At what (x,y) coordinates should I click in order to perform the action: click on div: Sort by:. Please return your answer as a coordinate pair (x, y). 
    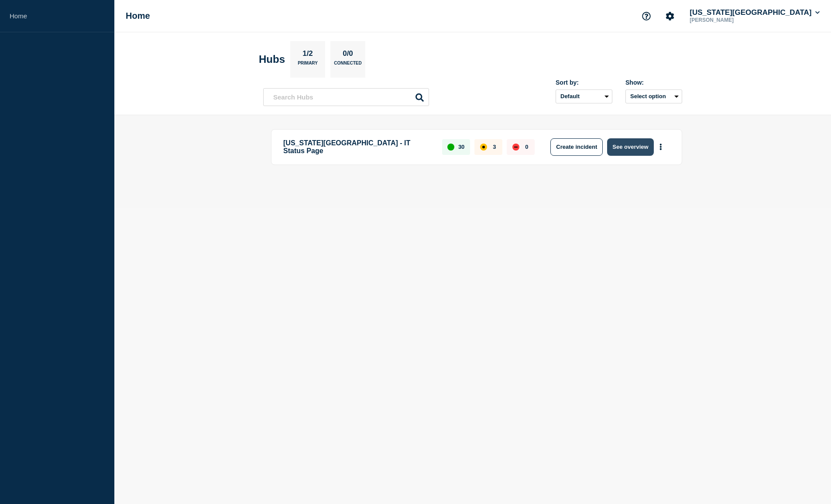
    Looking at the image, I should click on (584, 82).